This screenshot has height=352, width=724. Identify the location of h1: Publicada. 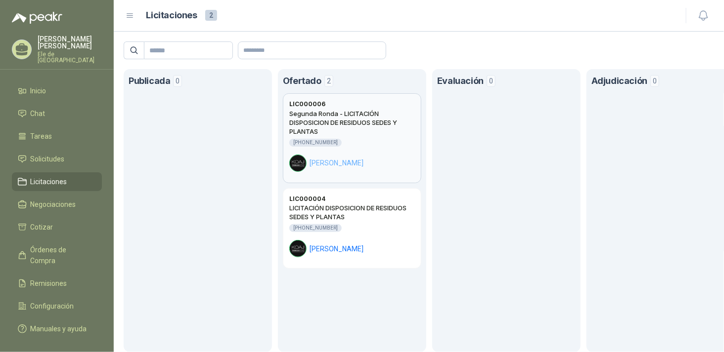
(149, 81).